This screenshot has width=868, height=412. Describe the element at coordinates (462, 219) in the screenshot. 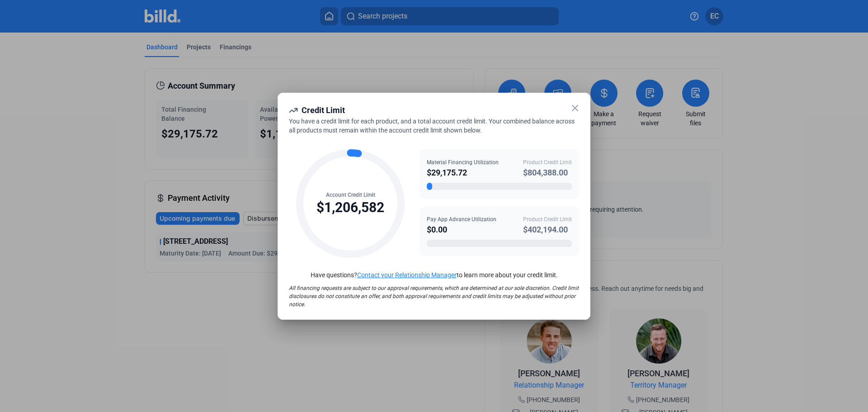

I see `div: Pay App Advance Utilization` at that location.